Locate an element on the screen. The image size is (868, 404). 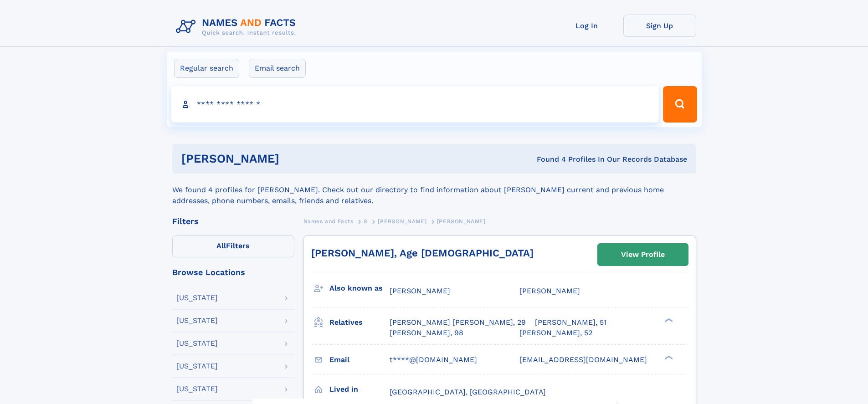
span: All is located at coordinates (221, 245).